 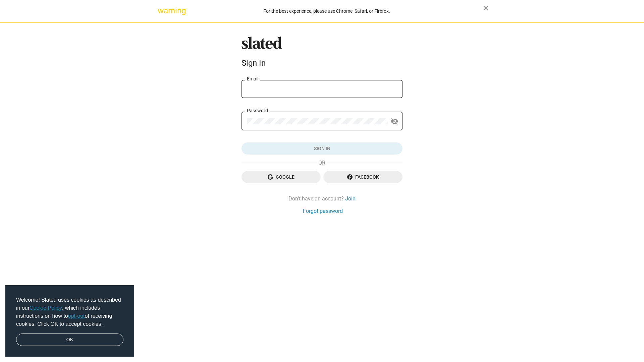 What do you see at coordinates (322, 211) in the screenshot?
I see `a: Forgot password` at bounding box center [322, 211].